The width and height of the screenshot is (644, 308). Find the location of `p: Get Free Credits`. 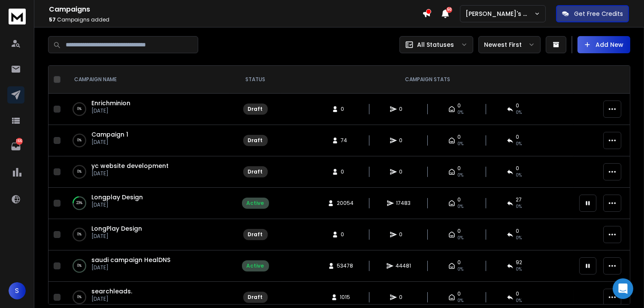

p: Get Free Credits is located at coordinates (598, 14).